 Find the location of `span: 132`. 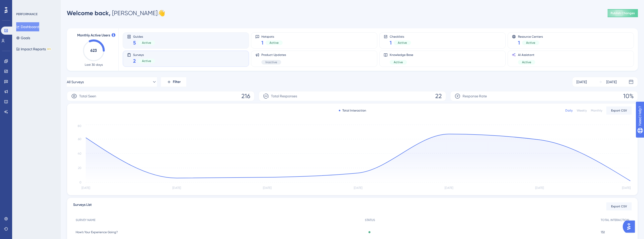

span: 132 is located at coordinates (603, 232).